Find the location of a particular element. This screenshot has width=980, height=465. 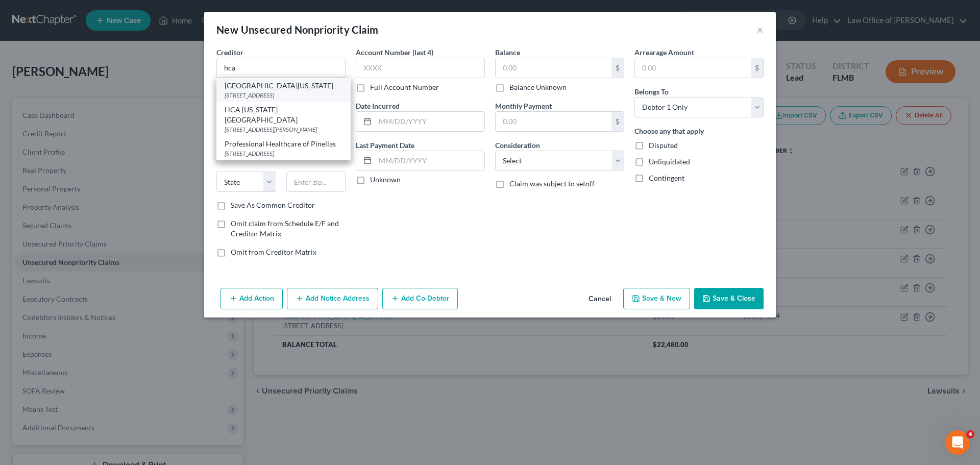

span: Creditor is located at coordinates (230, 52).